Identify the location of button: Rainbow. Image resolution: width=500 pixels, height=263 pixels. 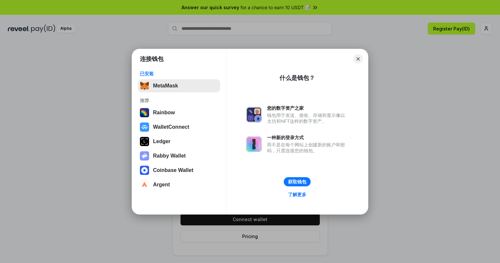
(179, 113).